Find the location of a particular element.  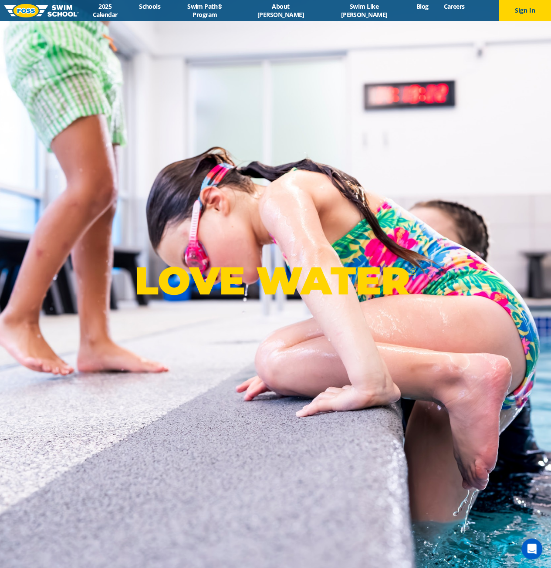

p: LOVE WATER is located at coordinates (275, 281).